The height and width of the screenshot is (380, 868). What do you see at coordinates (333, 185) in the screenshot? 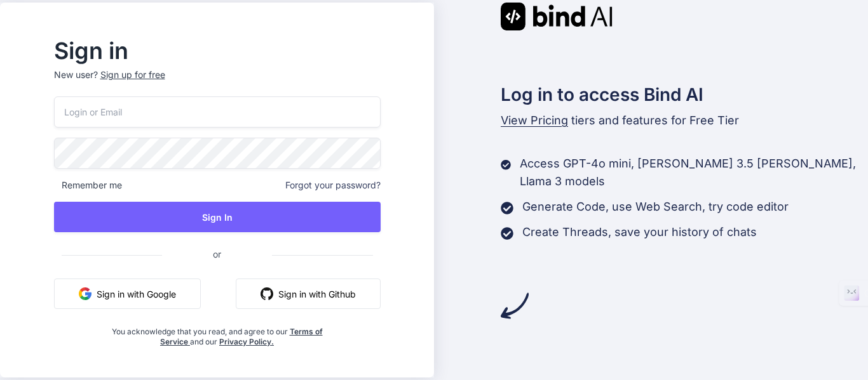
I see `span: Forgot your password?` at bounding box center [333, 185].